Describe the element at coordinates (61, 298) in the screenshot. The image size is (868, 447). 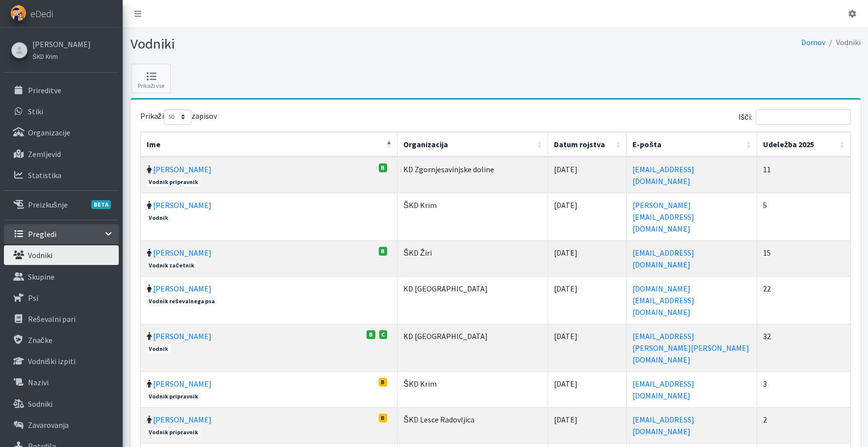
I see `a: Psi` at that location.